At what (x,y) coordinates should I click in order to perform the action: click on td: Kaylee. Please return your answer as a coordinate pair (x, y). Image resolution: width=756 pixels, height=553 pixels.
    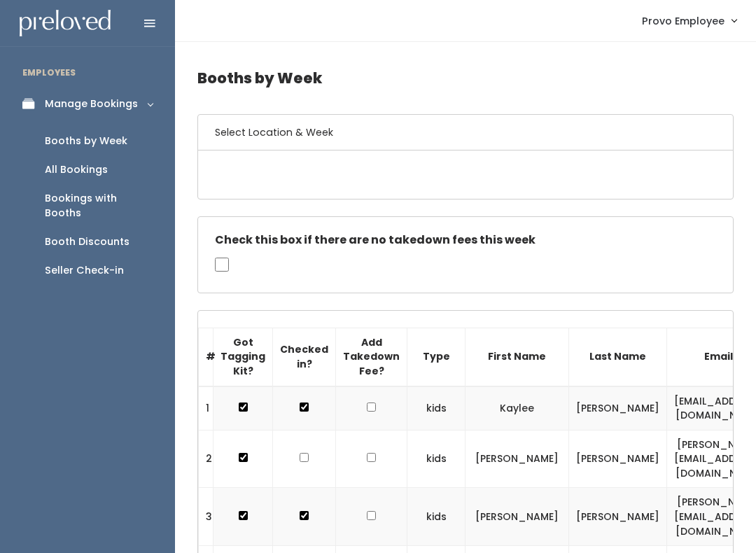
    Looking at the image, I should click on (517, 408).